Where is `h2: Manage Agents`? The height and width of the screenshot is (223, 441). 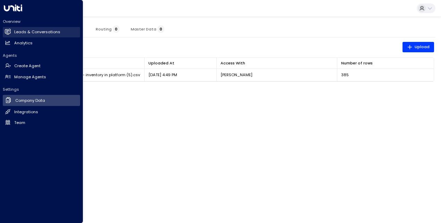 h2: Manage Agents is located at coordinates (30, 77).